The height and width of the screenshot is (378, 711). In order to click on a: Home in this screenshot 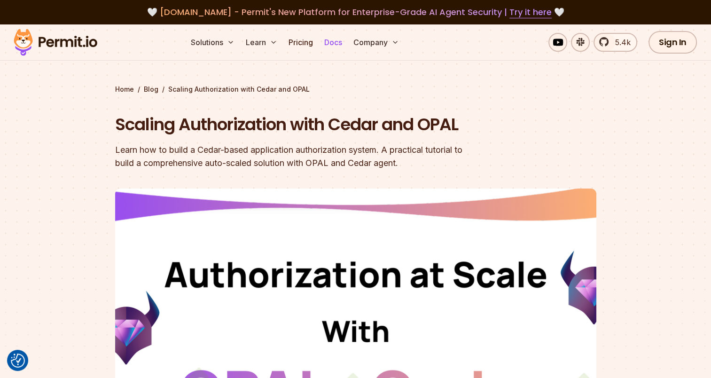, I will do `click(125, 89)`.